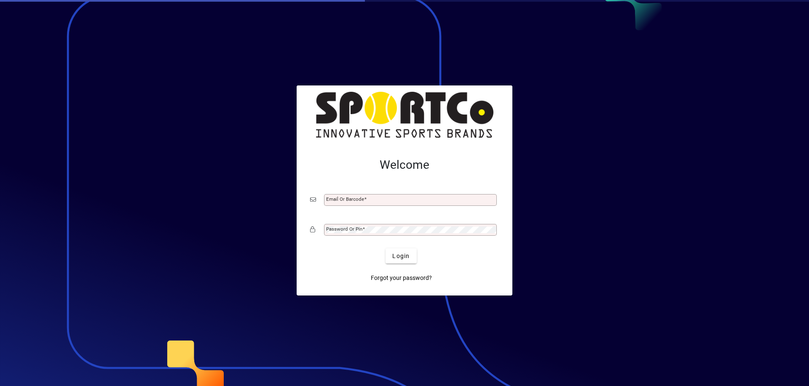 Image resolution: width=809 pixels, height=386 pixels. What do you see at coordinates (404, 165) in the screenshot?
I see `h2: Welcome` at bounding box center [404, 165].